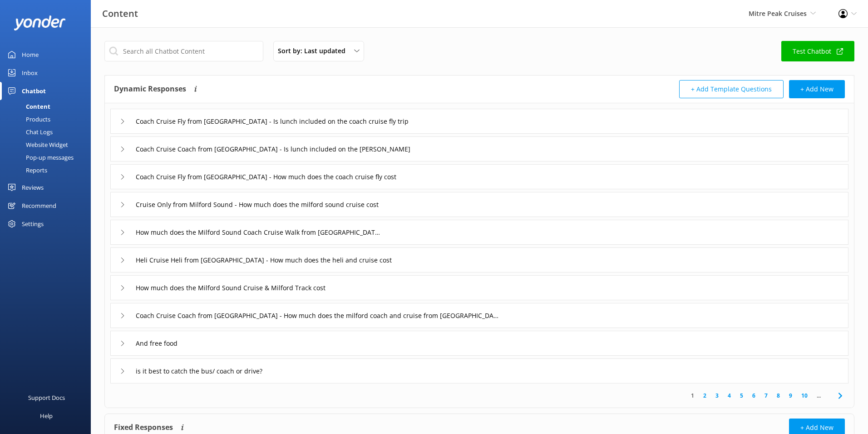  What do you see at coordinates (778, 395) in the screenshot?
I see `a: 8` at bounding box center [778, 395].